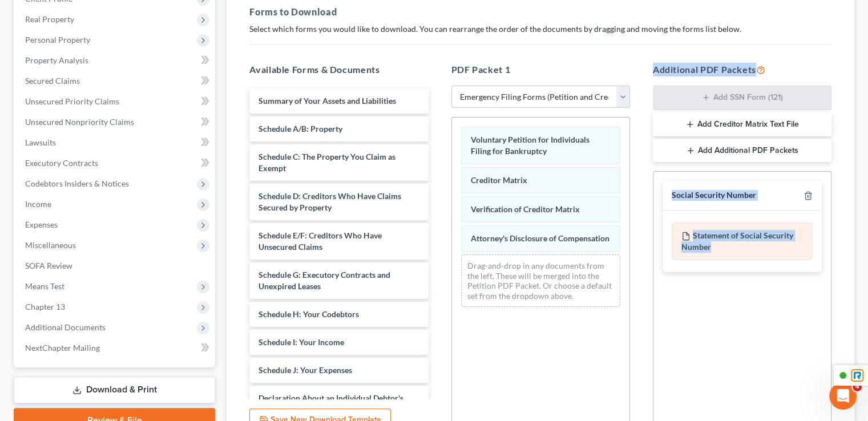 This screenshot has height=421, width=868. What do you see at coordinates (540, 70) in the screenshot?
I see `h5: PDF Packet 1` at bounding box center [540, 70].